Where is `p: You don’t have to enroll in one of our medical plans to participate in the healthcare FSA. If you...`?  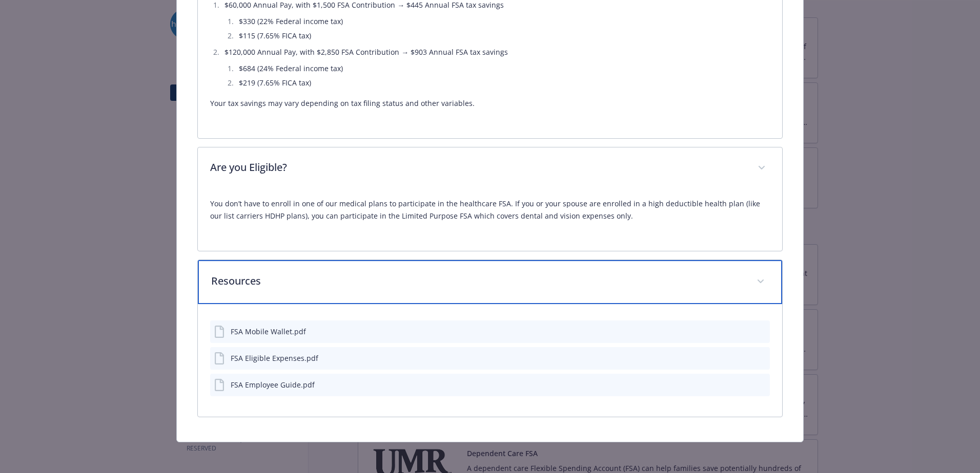
p: You don’t have to enroll in one of our medical plans to participate in the healthcare FSA. If you... is located at coordinates (490, 210).